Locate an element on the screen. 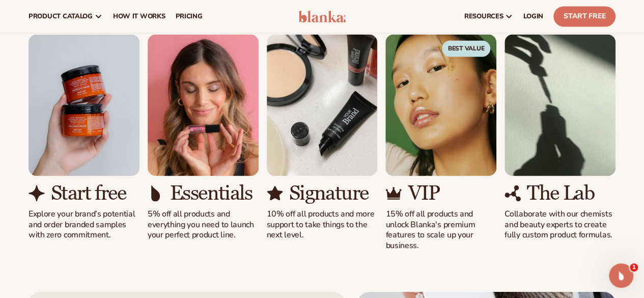  span: LOGIN is located at coordinates (533, 16).